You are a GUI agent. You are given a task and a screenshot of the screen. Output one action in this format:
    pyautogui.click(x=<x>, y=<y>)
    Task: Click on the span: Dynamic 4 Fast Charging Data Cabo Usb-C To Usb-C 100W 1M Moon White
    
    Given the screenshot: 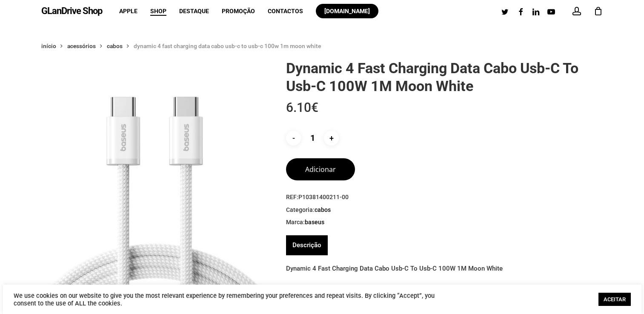 What is the action you would take?
    pyautogui.click(x=227, y=46)
    